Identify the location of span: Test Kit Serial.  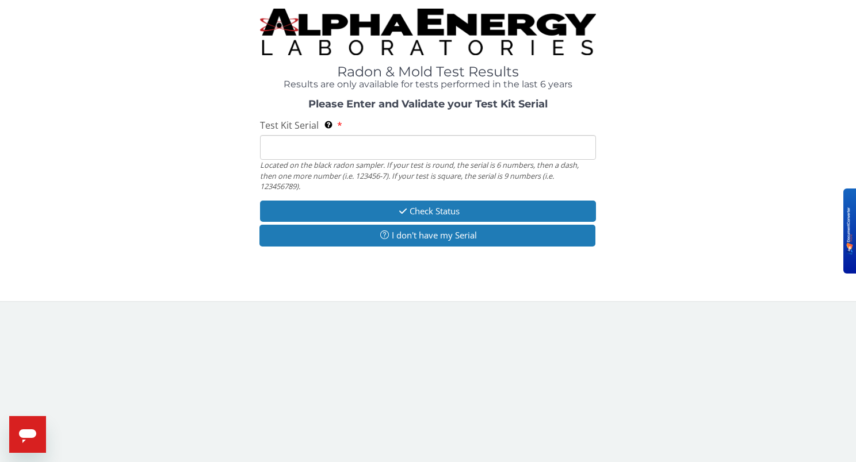
(289, 125).